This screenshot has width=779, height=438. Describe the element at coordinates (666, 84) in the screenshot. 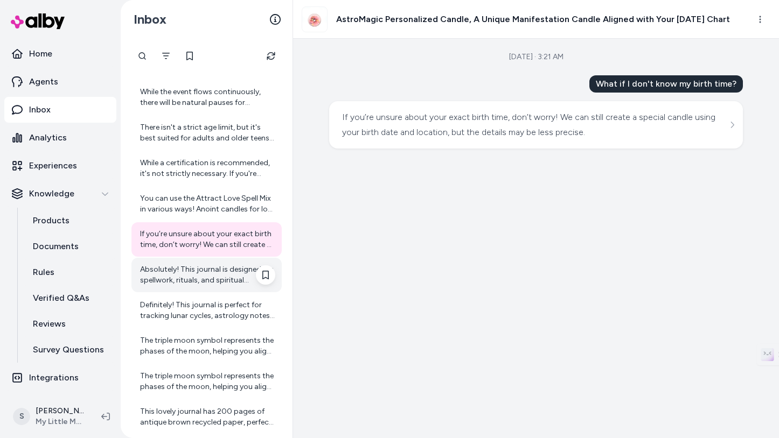

I see `div: What if I don't know my birth time?` at that location.